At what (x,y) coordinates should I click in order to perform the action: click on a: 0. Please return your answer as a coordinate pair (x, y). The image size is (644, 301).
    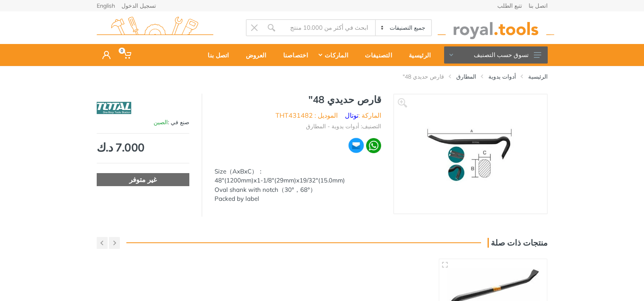
    Looking at the image, I should click on (126, 55).